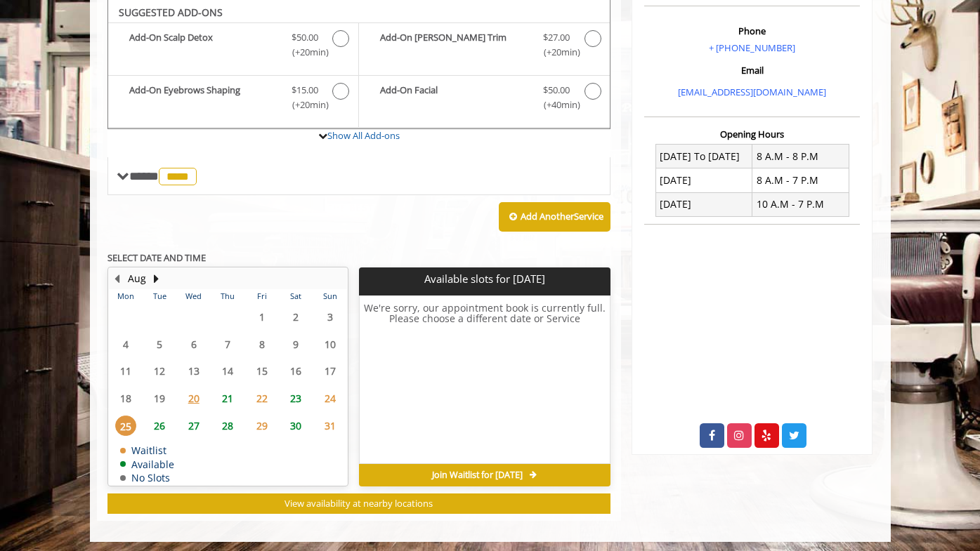  I want to click on th: Thu, so click(228, 296).